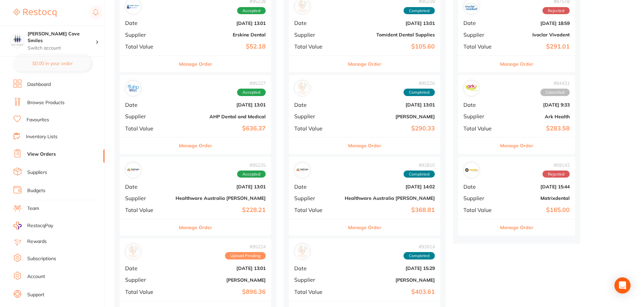 The image size is (644, 307). I want to click on span: Upload Pending, so click(246, 255).